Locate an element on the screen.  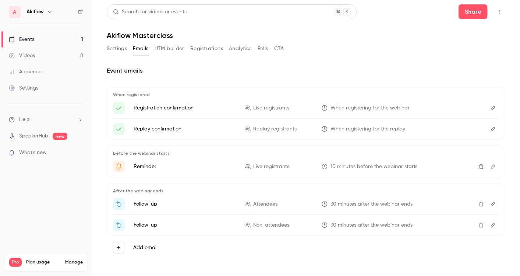
button: CTA is located at coordinates (279, 49).